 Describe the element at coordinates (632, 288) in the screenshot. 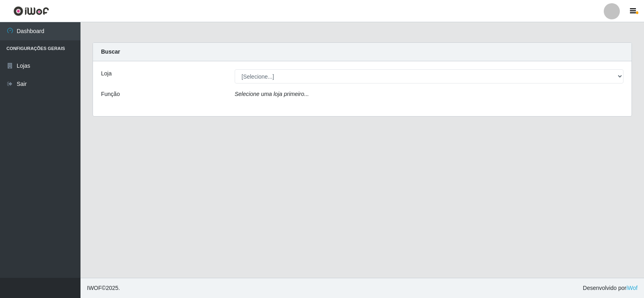

I see `a: iWof` at that location.